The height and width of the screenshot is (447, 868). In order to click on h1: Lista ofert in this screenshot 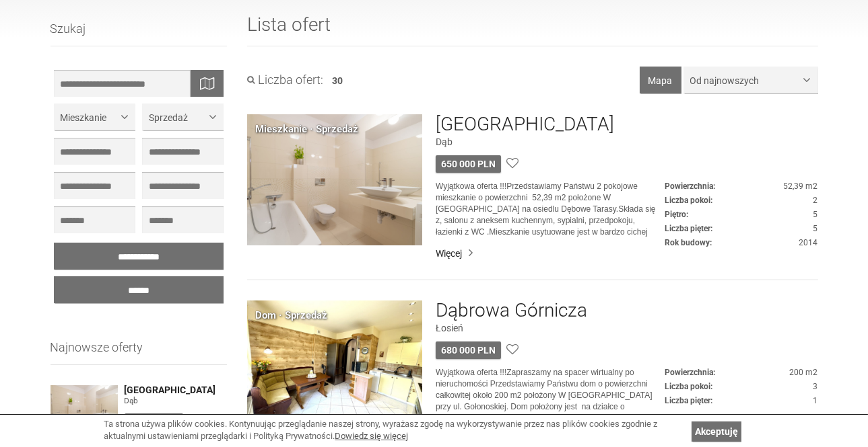, I will do `click(533, 31)`.